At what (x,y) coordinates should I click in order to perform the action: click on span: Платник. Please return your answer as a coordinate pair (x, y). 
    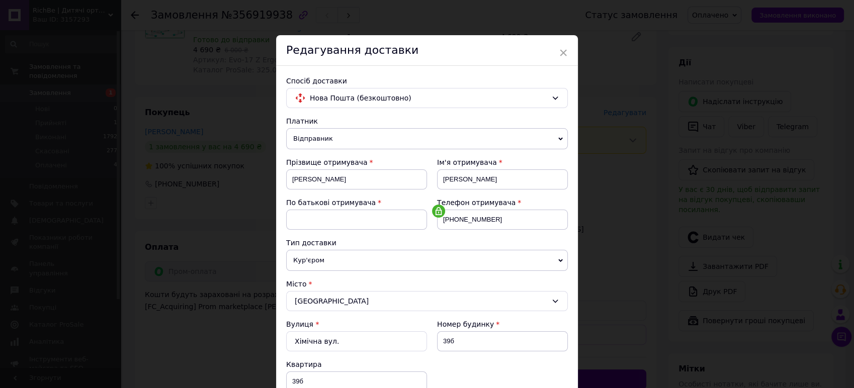
    Looking at the image, I should click on (302, 121).